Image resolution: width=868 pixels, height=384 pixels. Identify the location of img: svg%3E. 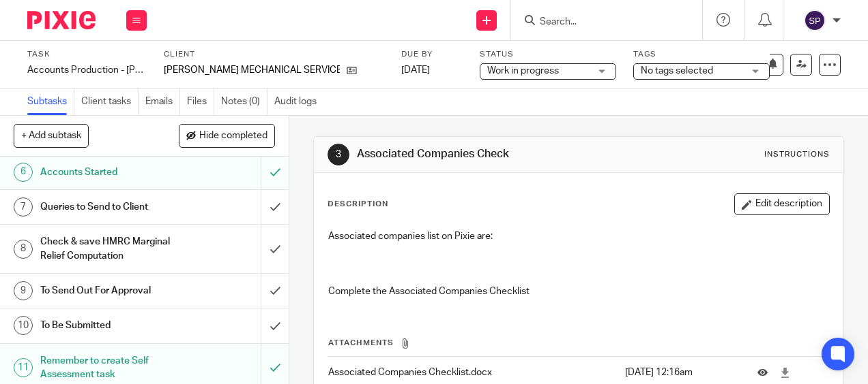
(814, 21).